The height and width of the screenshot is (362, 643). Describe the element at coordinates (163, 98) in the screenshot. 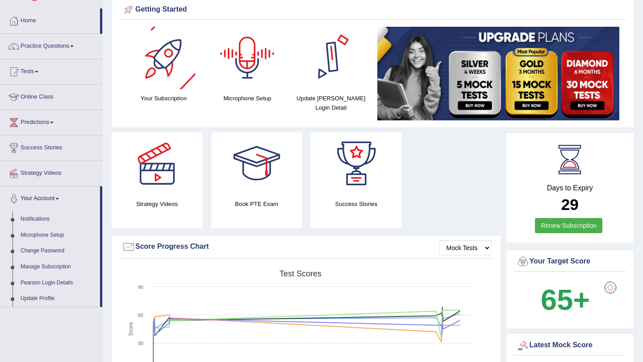

I see `h4: Your Subscription` at that location.